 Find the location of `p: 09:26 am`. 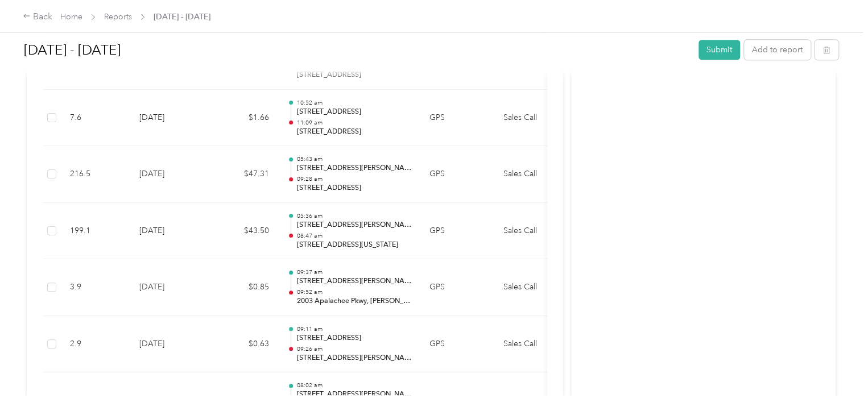

p: 09:26 am is located at coordinates (353, 349).